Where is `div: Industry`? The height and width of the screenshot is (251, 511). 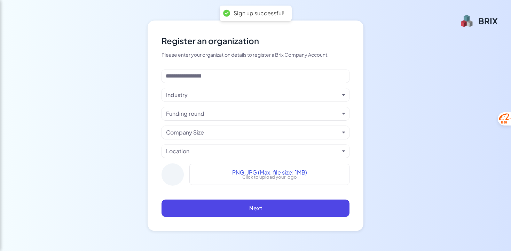 div: Industry is located at coordinates (177, 95).